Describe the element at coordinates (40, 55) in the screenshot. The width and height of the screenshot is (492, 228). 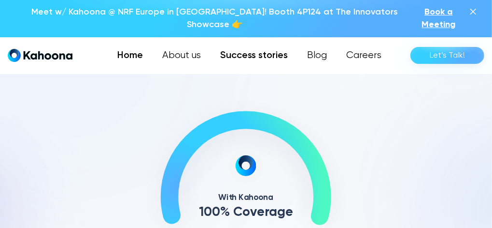
I see `a: home` at that location.